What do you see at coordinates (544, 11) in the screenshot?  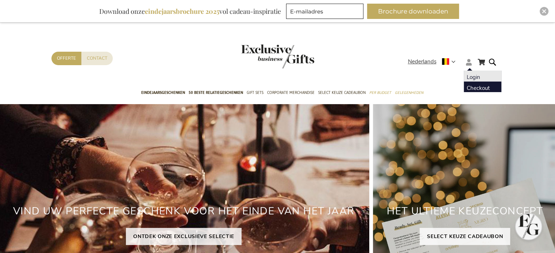 I see `img: Close` at bounding box center [544, 11].